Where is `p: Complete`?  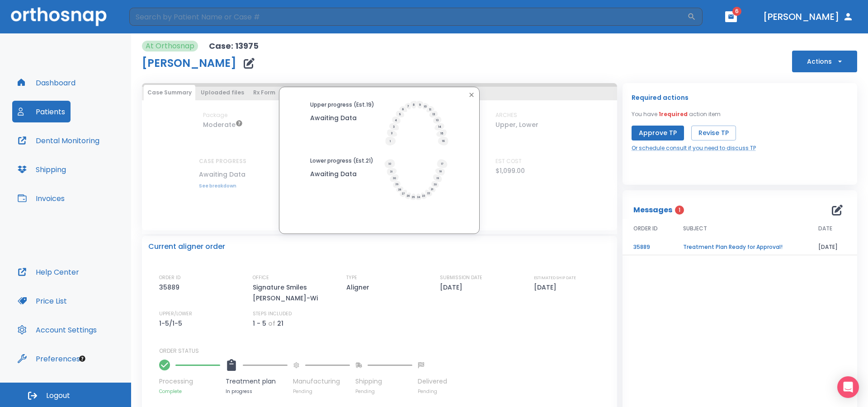 p: Complete is located at coordinates (190, 391).